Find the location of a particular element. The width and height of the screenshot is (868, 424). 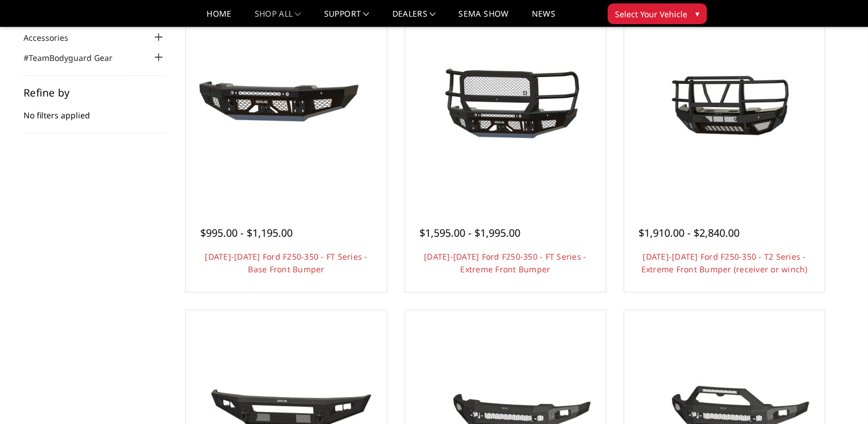

button: Select Your Vehicle is located at coordinates (657, 14).